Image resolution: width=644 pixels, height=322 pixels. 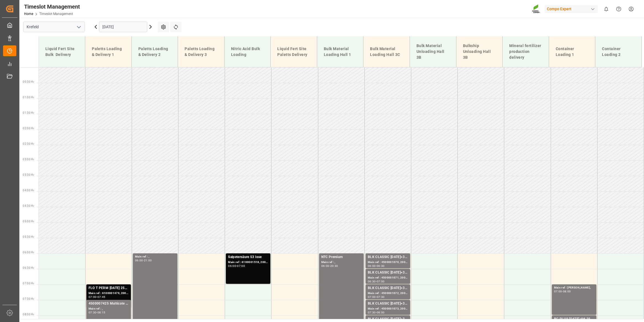 I want to click on span: 00:30 Hr, so click(x=28, y=82).